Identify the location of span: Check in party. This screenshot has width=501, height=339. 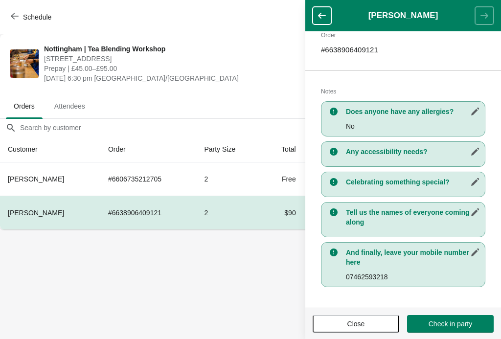
(450, 324).